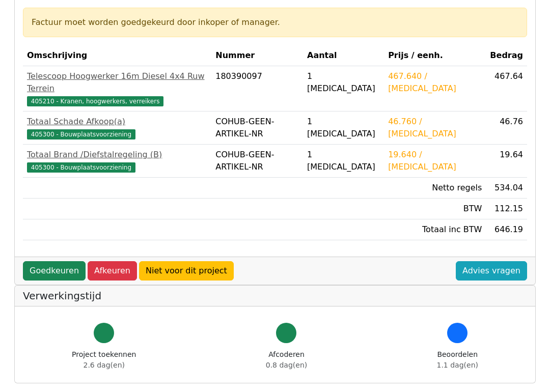 The width and height of the screenshot is (550, 392). What do you see at coordinates (491, 271) in the screenshot?
I see `a: Advies vragen` at bounding box center [491, 271].